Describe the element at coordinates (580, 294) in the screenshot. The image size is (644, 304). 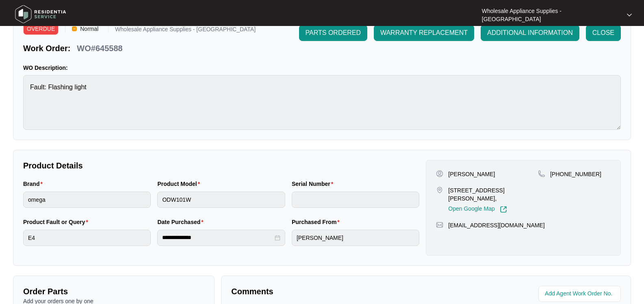
I see `input: Add Agent Work Order No.` at that location.